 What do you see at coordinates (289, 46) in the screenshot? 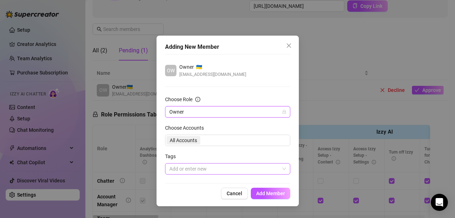
I see `span: close` at bounding box center [289, 46].